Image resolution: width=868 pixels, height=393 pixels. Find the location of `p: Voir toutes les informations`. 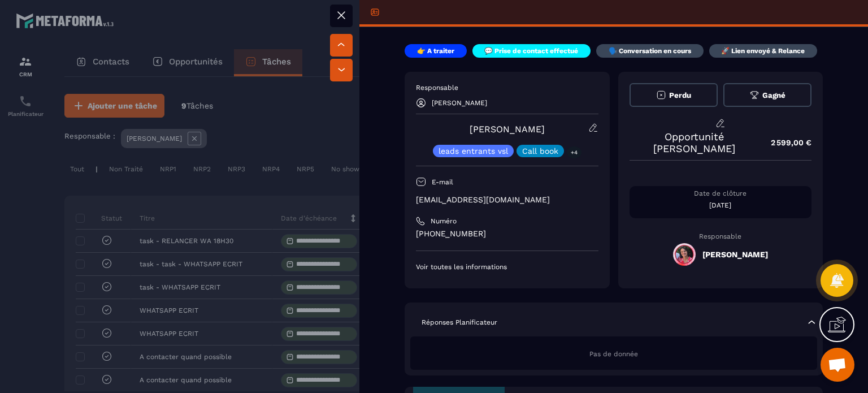

p: Voir toutes les informations is located at coordinates (507, 267).